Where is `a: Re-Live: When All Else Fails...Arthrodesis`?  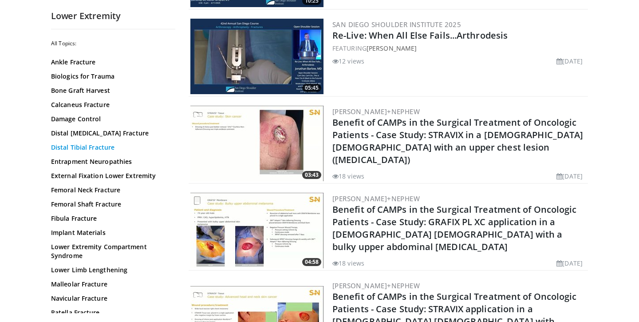 a: Re-Live: When All Else Fails...Arthrodesis is located at coordinates (420, 35).